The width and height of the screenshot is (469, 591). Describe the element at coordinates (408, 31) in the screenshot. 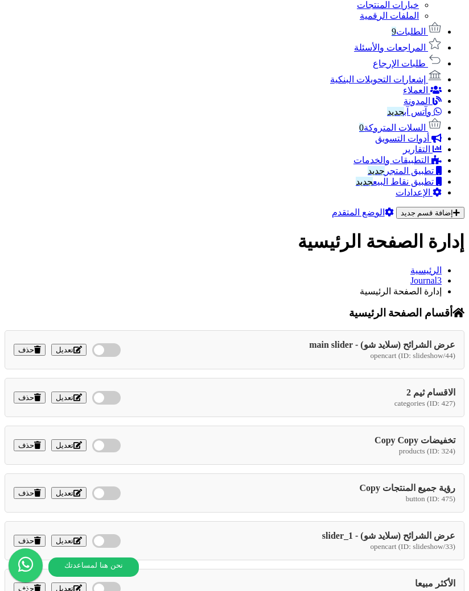

I see `span: الطلبات` at that location.